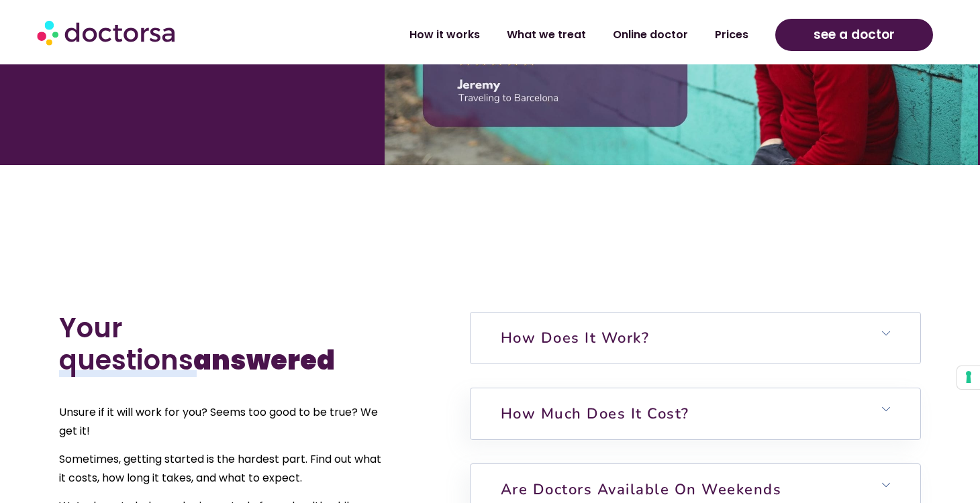 This screenshot has width=980, height=503. I want to click on a: Online doctor, so click(650, 35).